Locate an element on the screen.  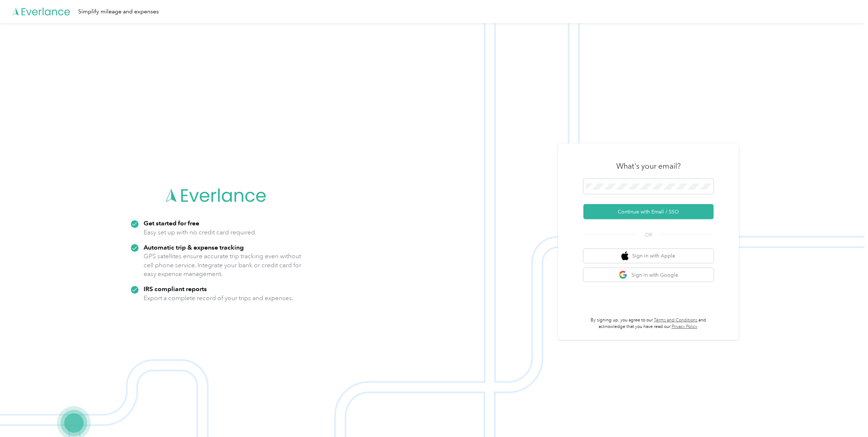
button: apple logoSign in with Apple is located at coordinates (648, 256).